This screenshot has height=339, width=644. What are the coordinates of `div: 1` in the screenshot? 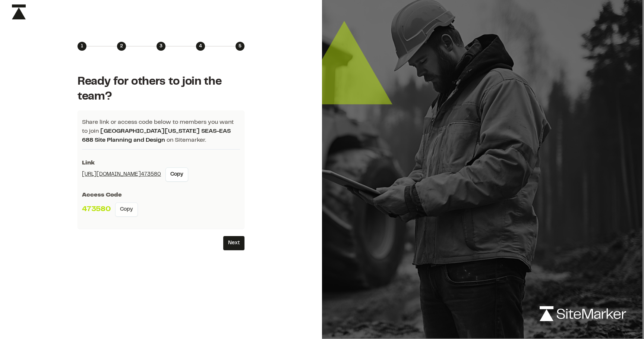 It's located at (82, 46).